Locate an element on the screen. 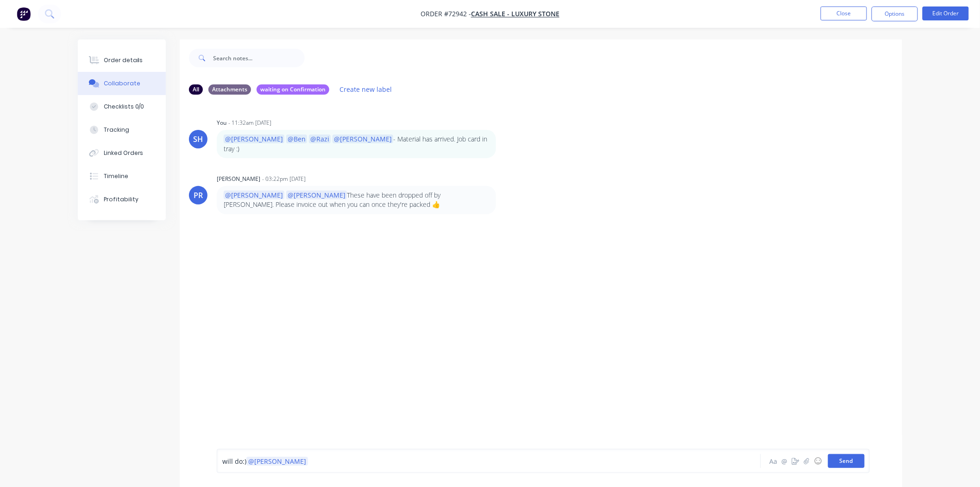 The image size is (980, 487). button: Tracking is located at coordinates (122, 129).